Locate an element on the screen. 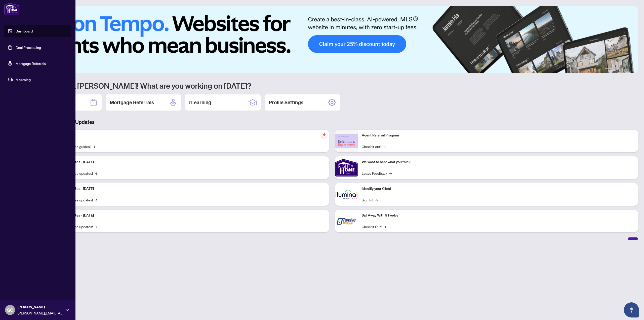 The height and width of the screenshot is (320, 644). a: Leave Feedback→ is located at coordinates (377, 173).